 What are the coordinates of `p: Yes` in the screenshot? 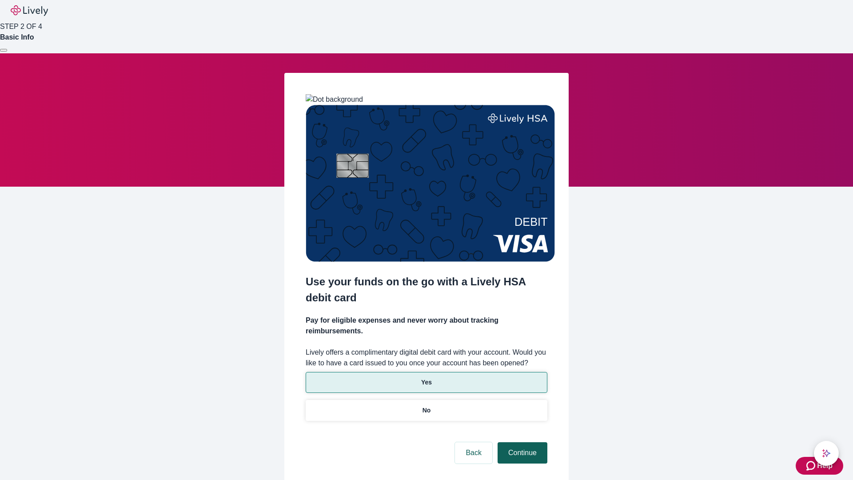 It's located at (427, 382).